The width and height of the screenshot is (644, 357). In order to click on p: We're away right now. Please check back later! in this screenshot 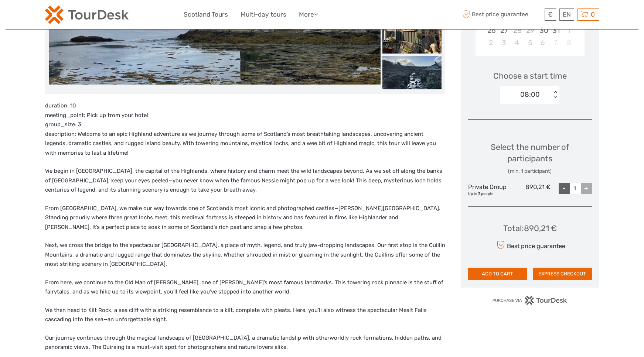, I will do `click(47, 16)`.